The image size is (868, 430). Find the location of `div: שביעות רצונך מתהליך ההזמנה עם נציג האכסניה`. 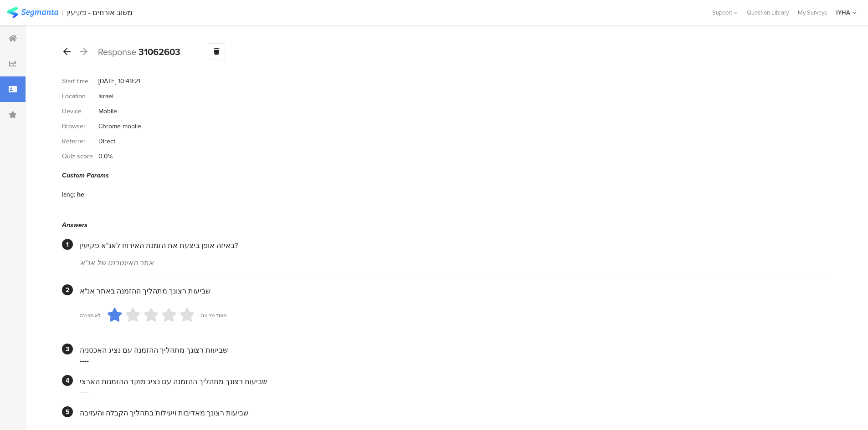

div: שביעות רצונך מתהליך ההזמנה עם נציג האכסניה is located at coordinates (452, 350).